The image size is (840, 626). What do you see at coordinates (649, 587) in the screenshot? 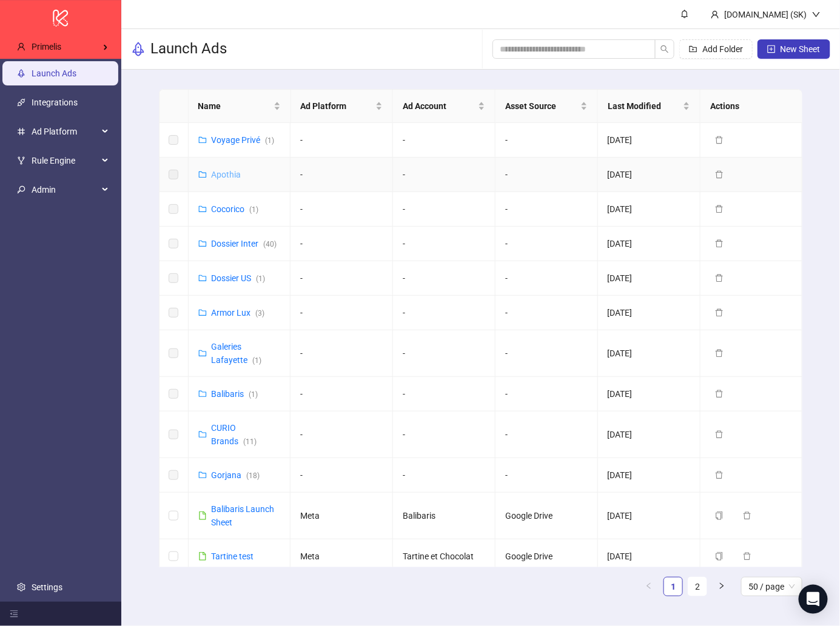
I see `button: left` at bounding box center [649, 587].